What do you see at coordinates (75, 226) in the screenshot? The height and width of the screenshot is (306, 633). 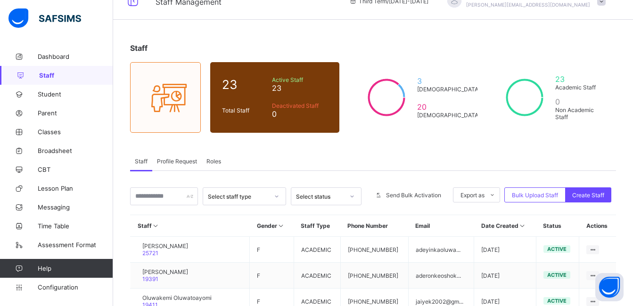 I see `span: Time Table` at bounding box center [75, 226].